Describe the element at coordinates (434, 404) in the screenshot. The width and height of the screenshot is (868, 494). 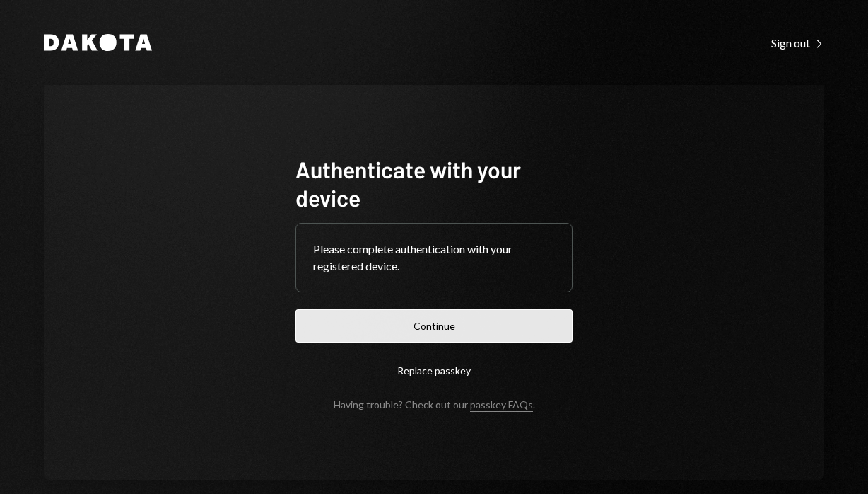
I see `div: Having trouble? Check out our .` at that location.